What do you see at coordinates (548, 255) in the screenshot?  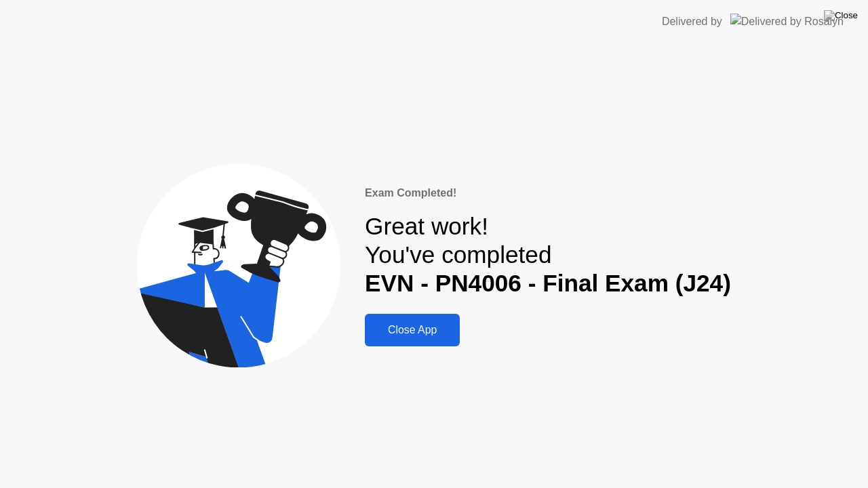 I see `div: Great work! You've completed` at bounding box center [548, 255].